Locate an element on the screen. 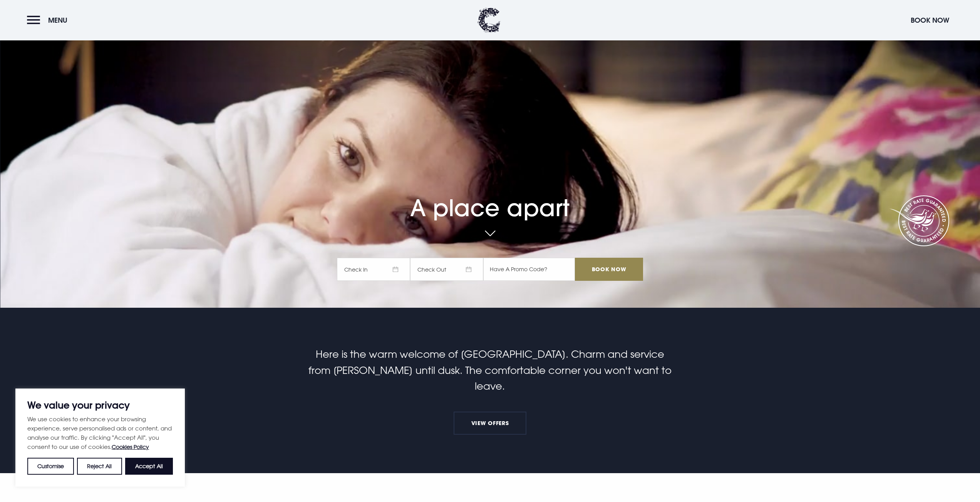 The height and width of the screenshot is (502, 980). p: We use cookies to enhance your browsing experience, serve personalised ads or content, and analys... is located at coordinates (100, 433).